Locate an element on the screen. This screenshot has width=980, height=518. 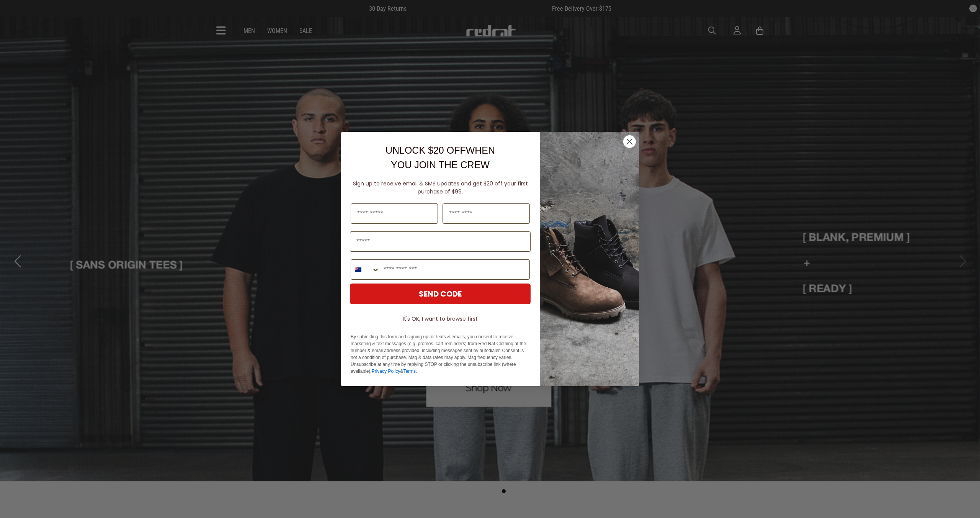
input: Email is located at coordinates (440, 242).